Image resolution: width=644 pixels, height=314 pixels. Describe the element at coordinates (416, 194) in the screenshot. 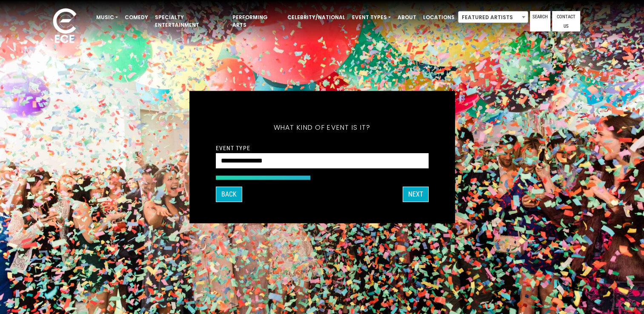

I see `button: Next` at that location.